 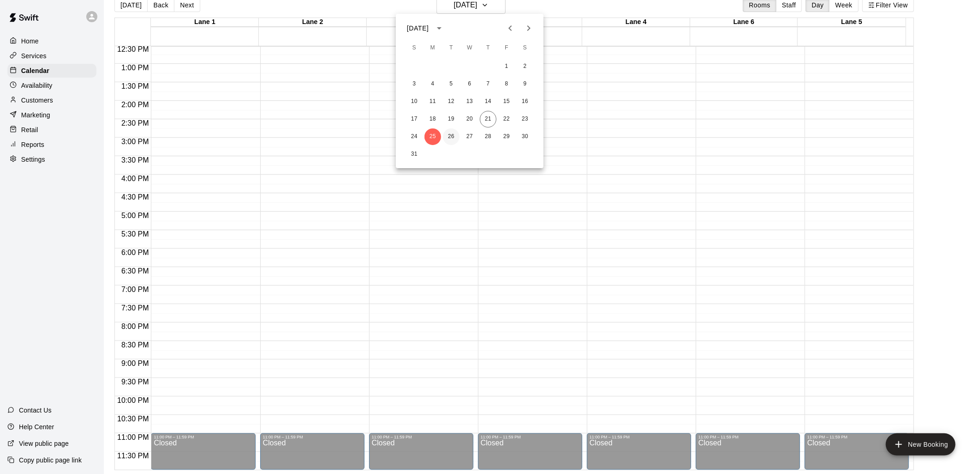 I want to click on button: 15, so click(x=507, y=102).